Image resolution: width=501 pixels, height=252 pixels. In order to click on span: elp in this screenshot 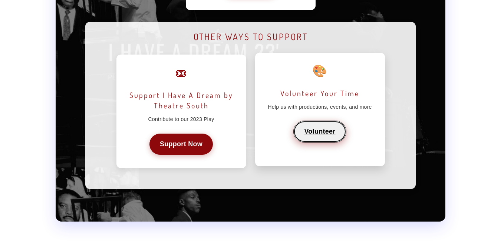, I will do `click(273, 107)`.